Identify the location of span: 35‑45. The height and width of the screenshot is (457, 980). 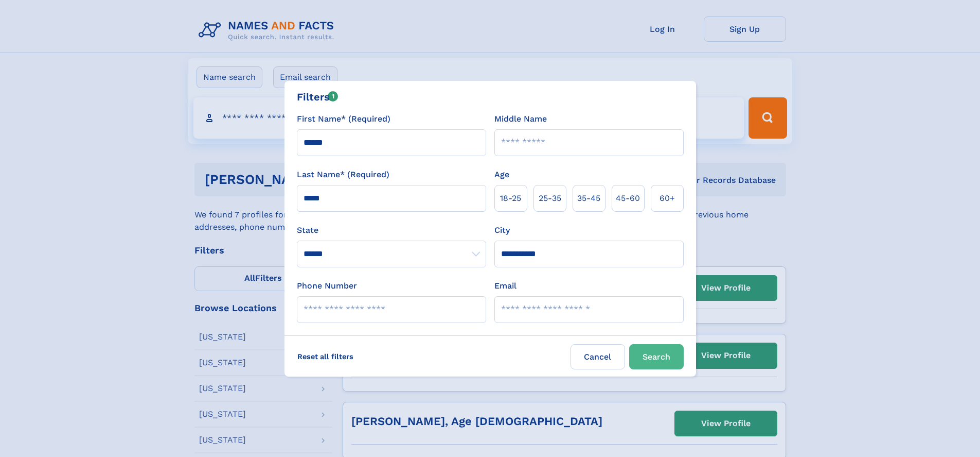
(589, 198).